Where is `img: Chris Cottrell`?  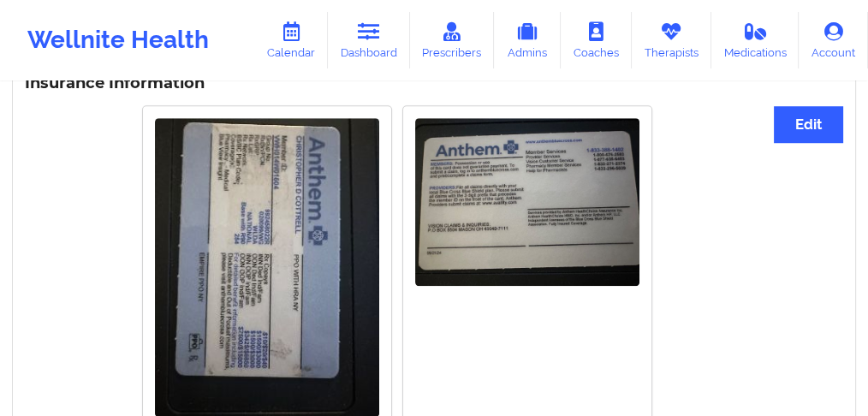
img: Chris Cottrell is located at coordinates (527, 202).